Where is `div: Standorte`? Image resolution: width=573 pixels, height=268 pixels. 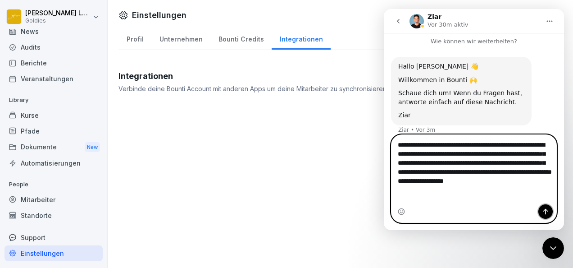
div: Standorte is located at coordinates (54, 215).